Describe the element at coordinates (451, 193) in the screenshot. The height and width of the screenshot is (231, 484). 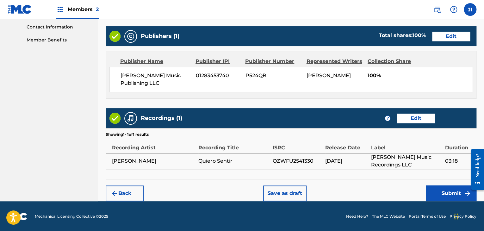
I see `button: Submit` at that location.